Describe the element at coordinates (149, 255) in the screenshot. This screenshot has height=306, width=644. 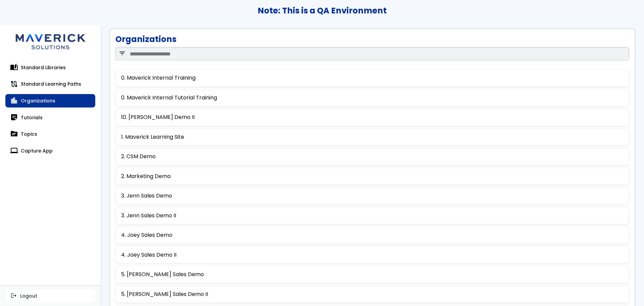
I see `a: 4. Joey Sales Demo II` at that location.